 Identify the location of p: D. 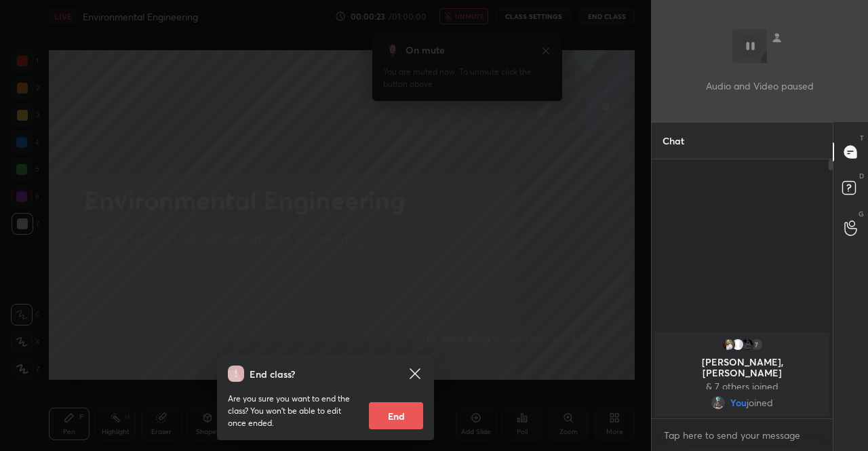
(861, 176).